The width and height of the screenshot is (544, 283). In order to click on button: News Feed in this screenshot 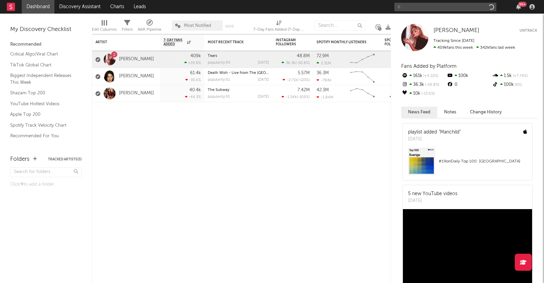, I will do `click(419, 112)`.